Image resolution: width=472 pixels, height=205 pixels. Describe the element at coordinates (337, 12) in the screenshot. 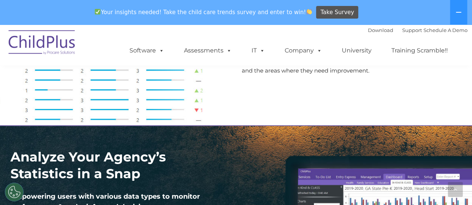

I see `span: Take Survey` at that location.